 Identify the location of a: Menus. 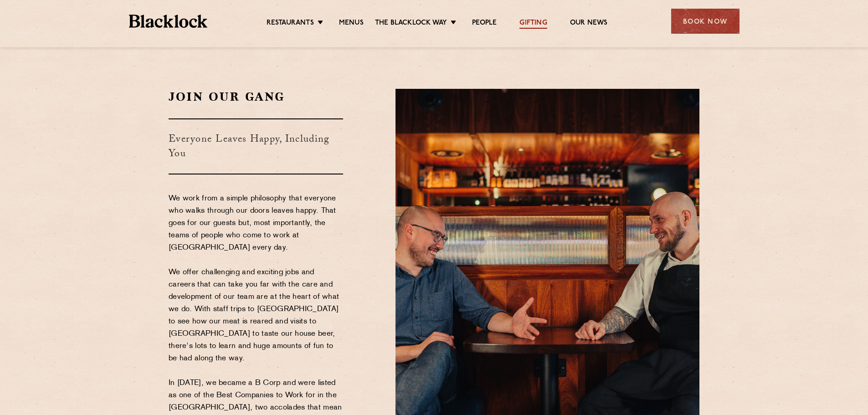
(351, 23).